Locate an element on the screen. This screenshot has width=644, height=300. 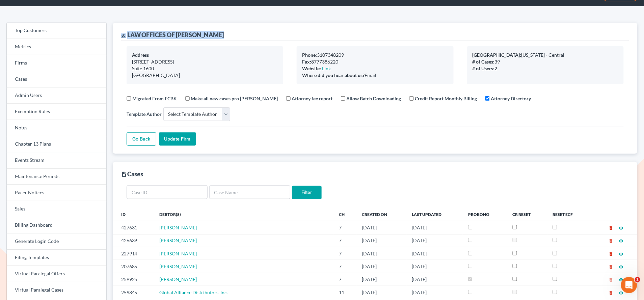
td: 259925 is located at coordinates (133, 279).